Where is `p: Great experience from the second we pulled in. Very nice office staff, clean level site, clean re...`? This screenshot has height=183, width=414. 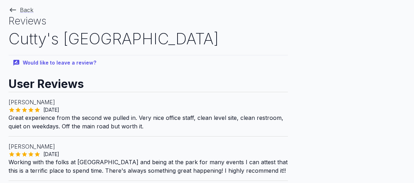
p: Great experience from the second we pulled in. Very nice office staff, clean level site, clean re... is located at coordinates (148, 122).